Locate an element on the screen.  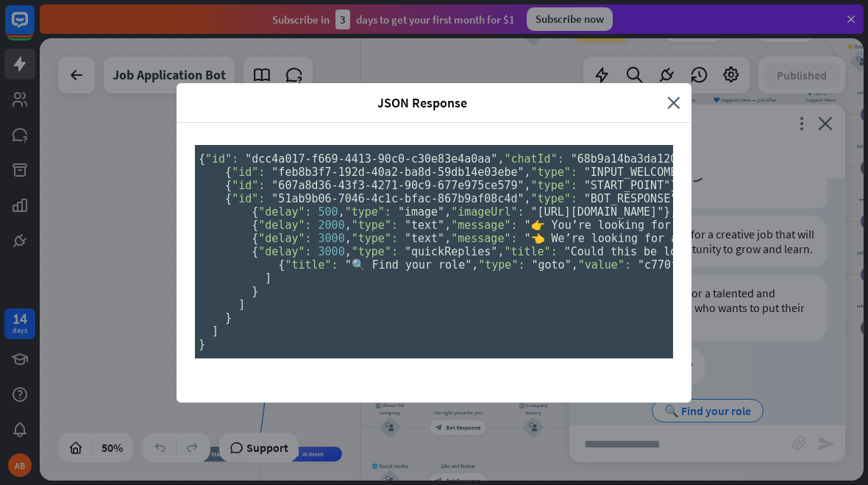
span: "🔍 Find your role" is located at coordinates (408, 265).